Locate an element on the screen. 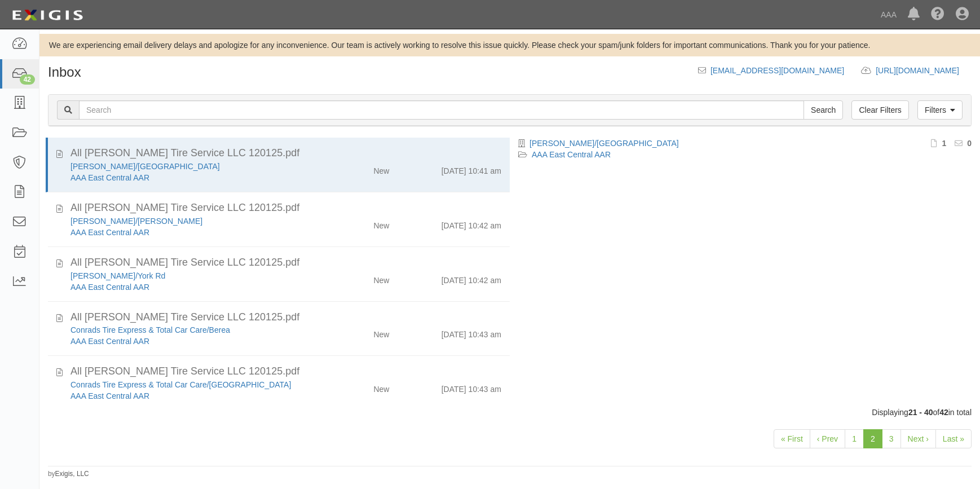 Image resolution: width=980 pixels, height=489 pixels. a: Last » is located at coordinates (954, 438).